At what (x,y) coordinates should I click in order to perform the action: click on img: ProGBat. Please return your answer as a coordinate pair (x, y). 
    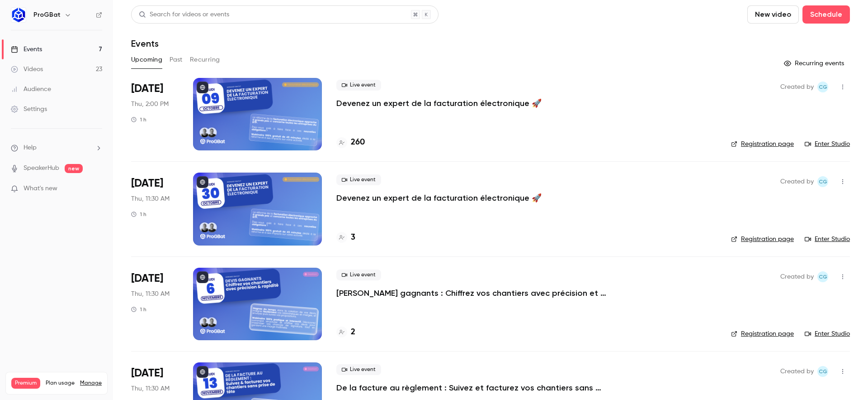
    Looking at the image, I should click on (19, 15).